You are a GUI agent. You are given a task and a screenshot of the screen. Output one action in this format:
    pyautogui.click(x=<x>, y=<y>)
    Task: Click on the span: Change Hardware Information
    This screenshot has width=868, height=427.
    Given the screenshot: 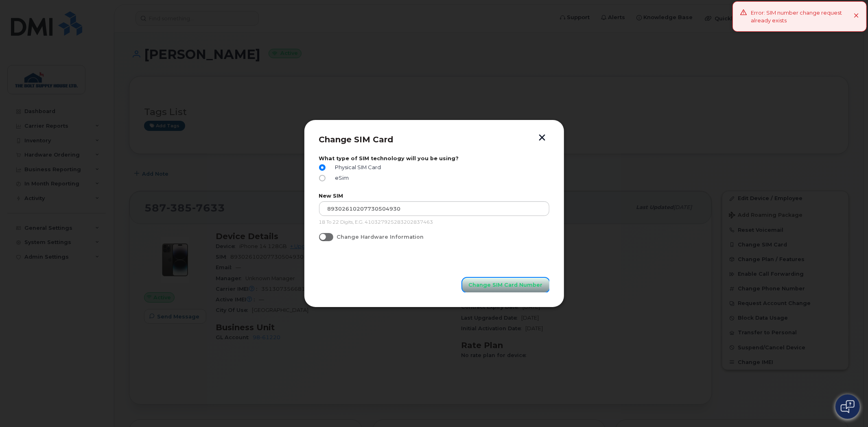 What is the action you would take?
    pyautogui.click(x=380, y=236)
    